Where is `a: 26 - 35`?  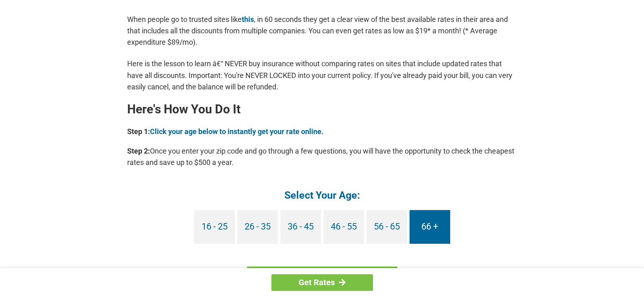
a: 26 - 35 is located at coordinates (257, 227).